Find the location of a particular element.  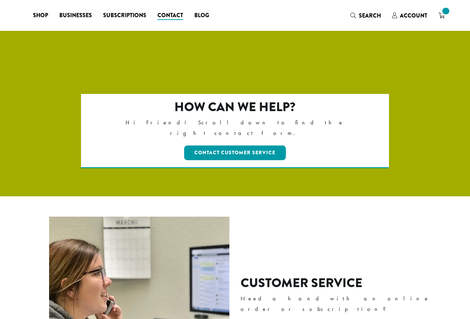

a: Contact is located at coordinates (170, 15).